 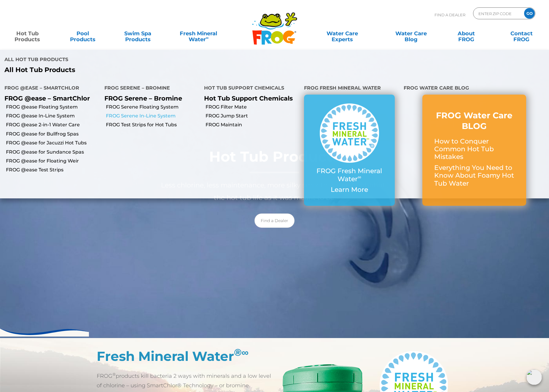 What do you see at coordinates (137, 70) in the screenshot?
I see `a: All Hot Tub Products` at bounding box center [137, 70].